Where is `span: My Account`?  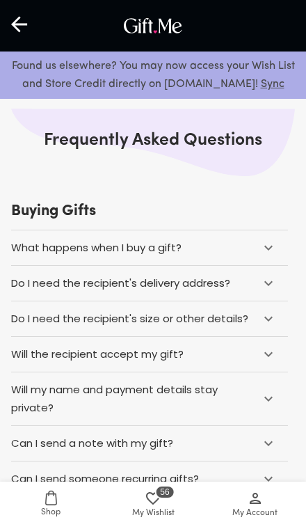
span: My Account is located at coordinates (255, 513).